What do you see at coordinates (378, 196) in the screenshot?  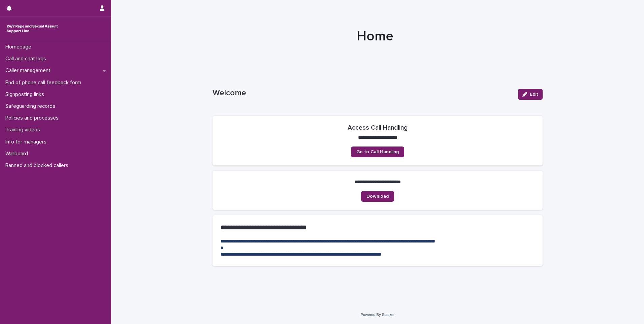 I see `a: Download` at bounding box center [378, 196].